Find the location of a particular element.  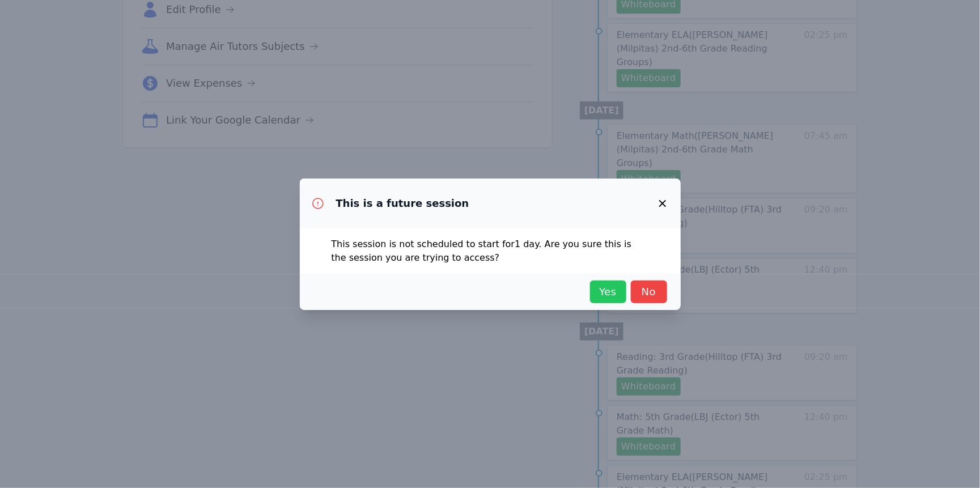

span: No is located at coordinates (649, 292).